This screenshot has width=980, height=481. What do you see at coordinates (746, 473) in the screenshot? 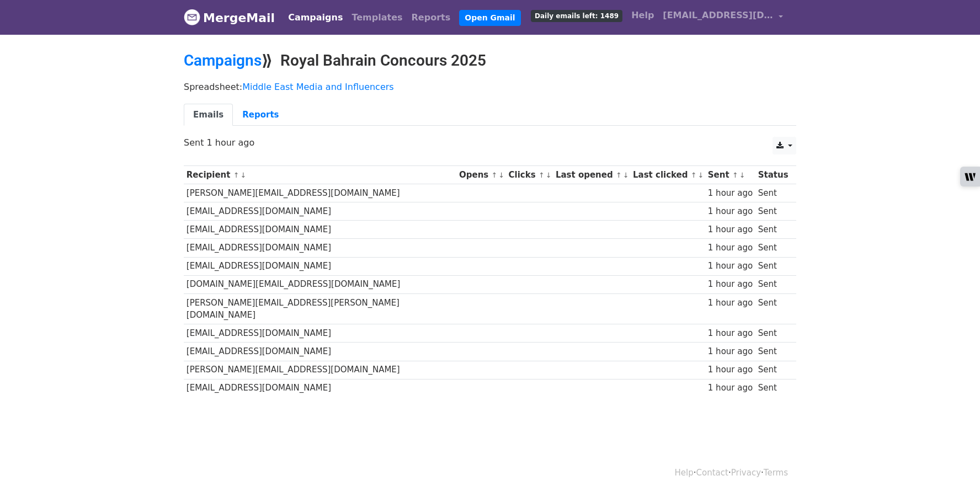
I see `a: Privacy` at bounding box center [746, 473].